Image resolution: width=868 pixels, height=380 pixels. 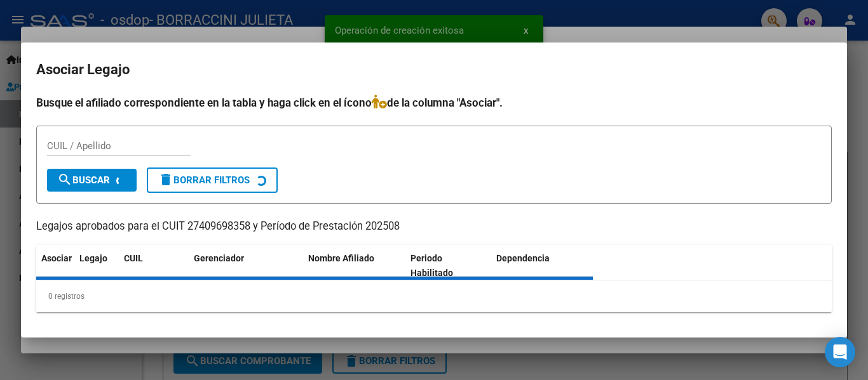 What do you see at coordinates (434, 70) in the screenshot?
I see `h2: Asociar Legajo` at bounding box center [434, 70].